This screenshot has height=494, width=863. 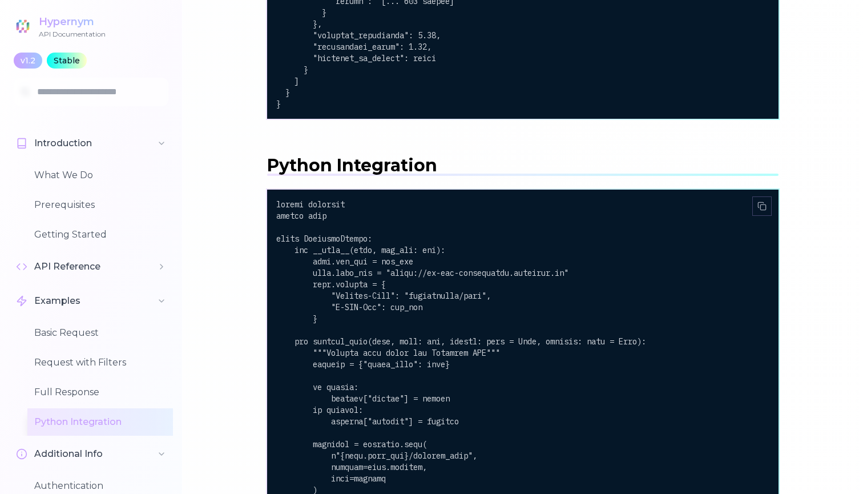 I want to click on a: HypernymAPI Documentation, so click(x=59, y=26).